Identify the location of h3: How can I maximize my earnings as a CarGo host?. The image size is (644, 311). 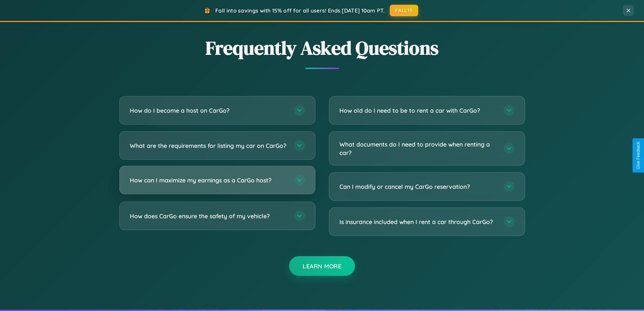
(209, 180).